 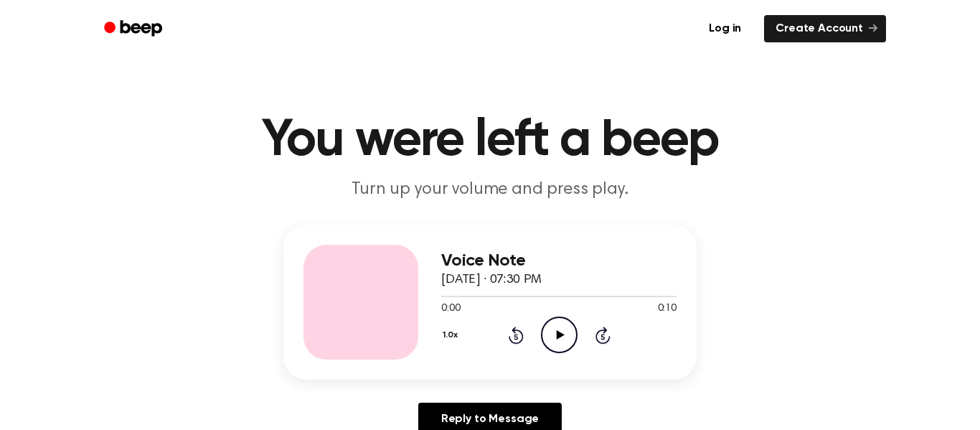 What do you see at coordinates (490, 141) in the screenshot?
I see `h1: You were left a beep` at bounding box center [490, 141].